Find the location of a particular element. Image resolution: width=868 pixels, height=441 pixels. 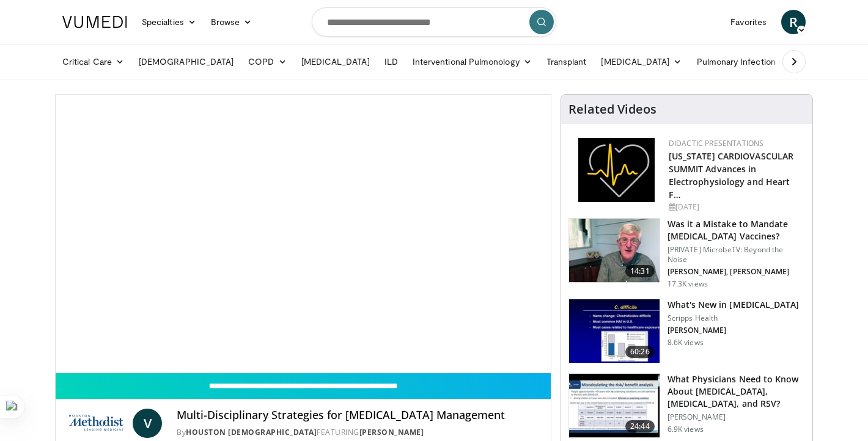

a: Interventional Pulmonology is located at coordinates (471, 62).